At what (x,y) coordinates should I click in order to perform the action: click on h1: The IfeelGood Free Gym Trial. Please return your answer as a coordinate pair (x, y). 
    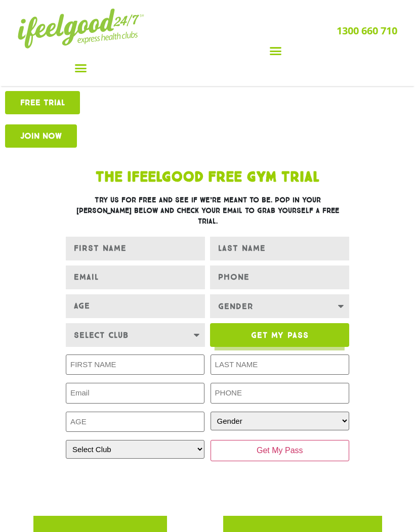
    Looking at the image, I should click on (208, 177).